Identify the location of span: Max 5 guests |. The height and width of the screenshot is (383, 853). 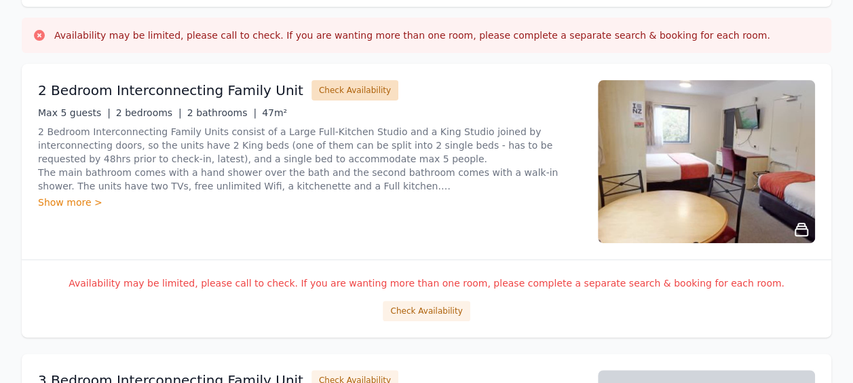
(74, 113).